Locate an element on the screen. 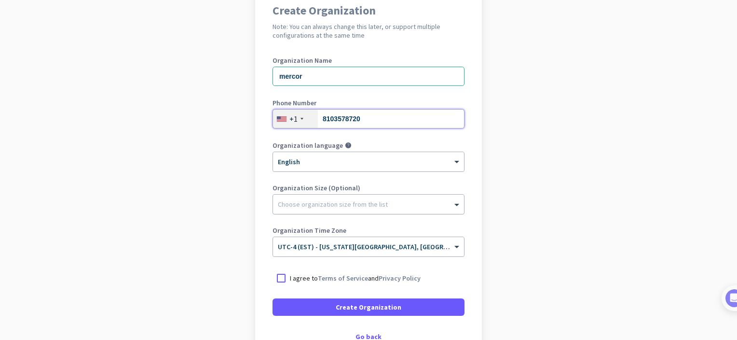  h1: Create Organization is located at coordinates (368, 11).